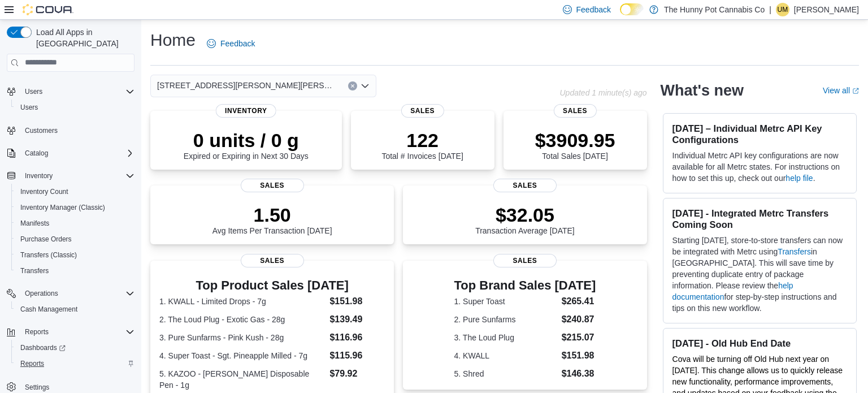 This screenshot has height=393, width=868. What do you see at coordinates (71, 153) in the screenshot?
I see `button: Catalog` at bounding box center [71, 153].